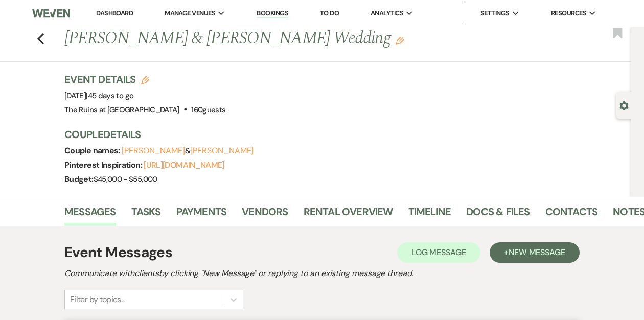 Image resolution: width=644 pixels, height=320 pixels. I want to click on h3: Couple Details, so click(342, 135).